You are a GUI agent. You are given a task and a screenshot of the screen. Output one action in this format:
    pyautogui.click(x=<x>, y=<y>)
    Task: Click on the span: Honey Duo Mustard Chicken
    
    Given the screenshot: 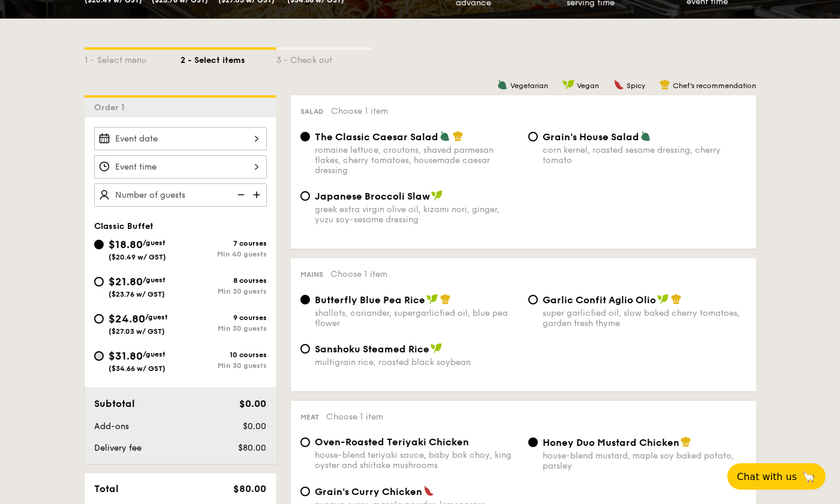 What is the action you would take?
    pyautogui.click(x=611, y=442)
    